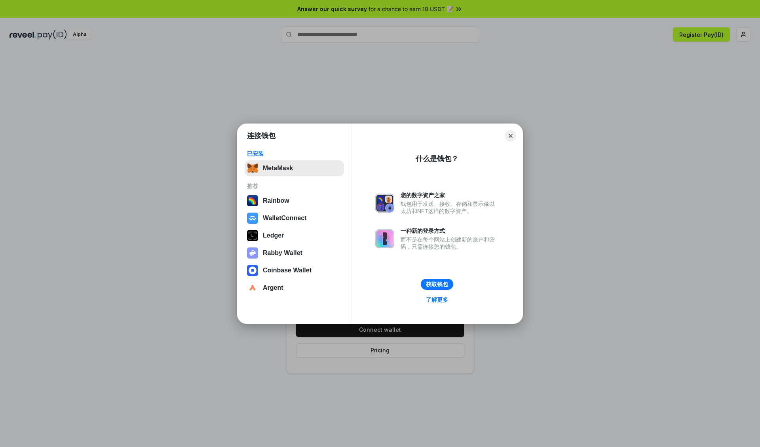  Describe the element at coordinates (450, 207) in the screenshot. I see `div: 钱包用于发送、接收、存储和显示像以太坊和NFT这样的数字资产。` at that location.